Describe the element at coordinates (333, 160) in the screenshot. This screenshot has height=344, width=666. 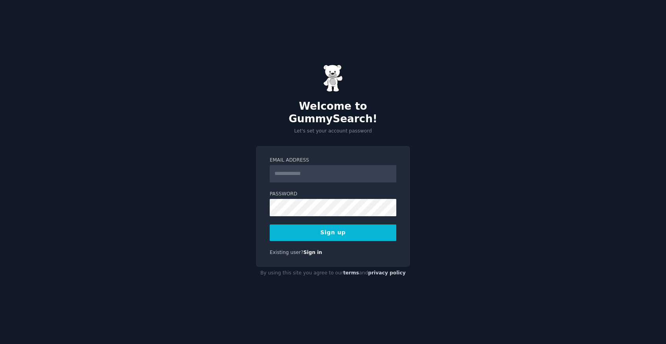
I see `label: Email Address` at that location.